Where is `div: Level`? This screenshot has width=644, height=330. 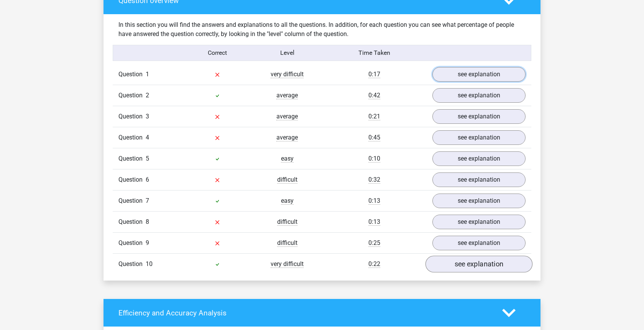
div: Level is located at coordinates (287, 53).